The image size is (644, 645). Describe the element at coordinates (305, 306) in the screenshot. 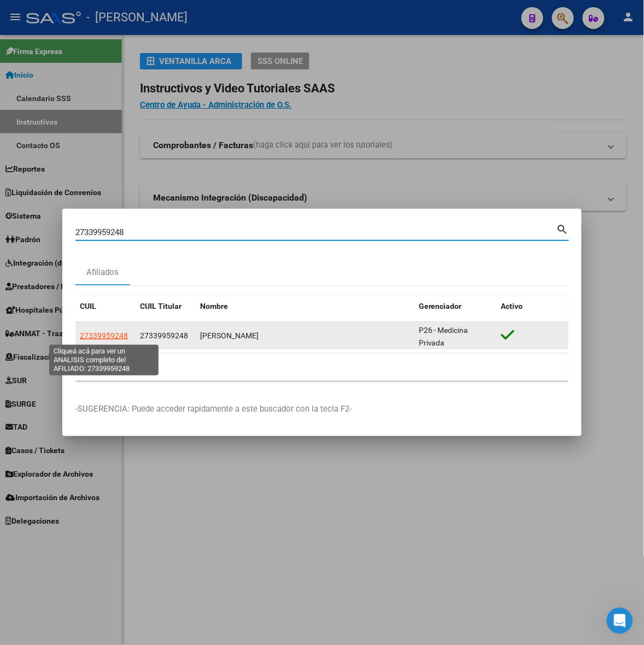

I see `datatable-header-cell: Nombre` at that location.